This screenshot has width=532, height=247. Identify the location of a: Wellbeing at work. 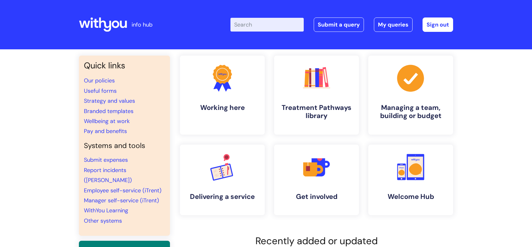
(107, 121).